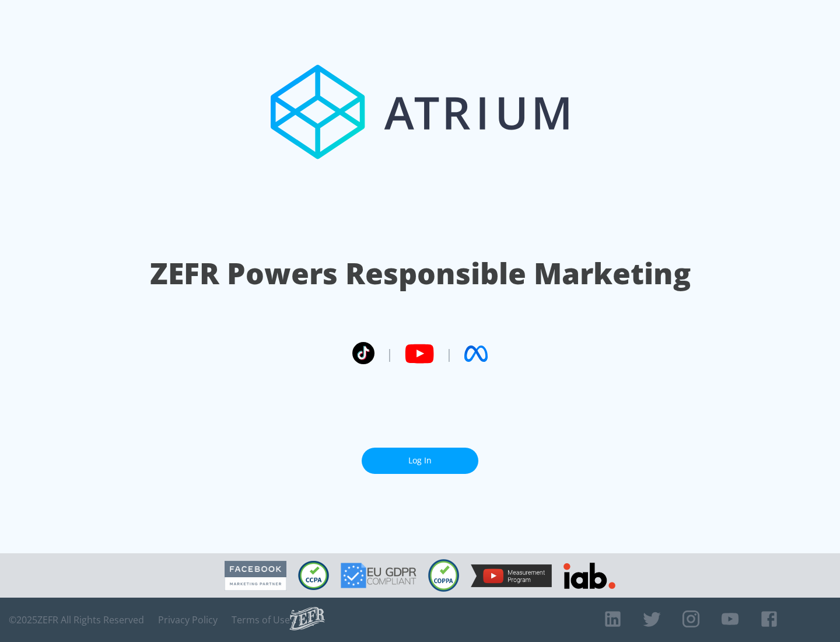 The width and height of the screenshot is (840, 642). I want to click on img: GDPR Compliant, so click(379, 575).